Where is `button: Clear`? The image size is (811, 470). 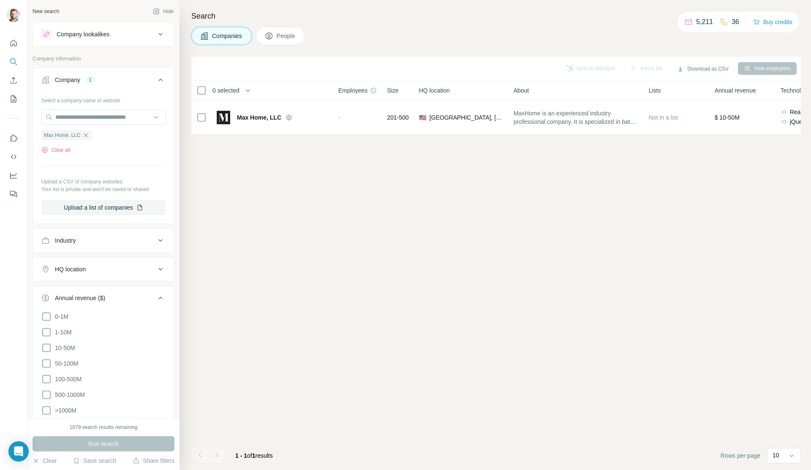 button: Clear is located at coordinates (44, 461).